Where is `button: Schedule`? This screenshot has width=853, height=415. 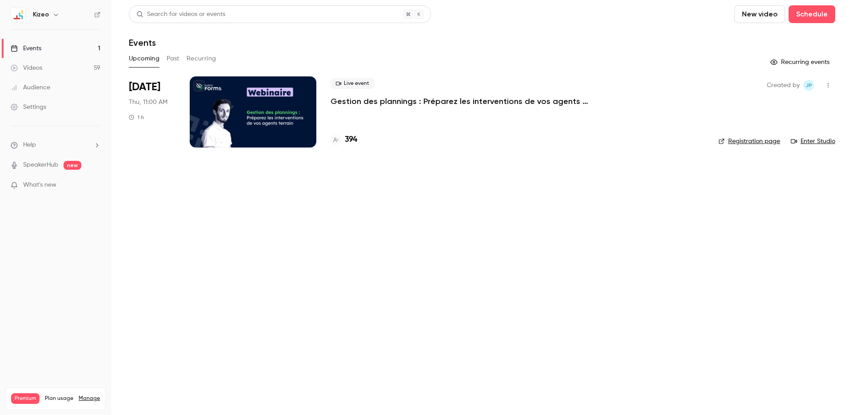 button: Schedule is located at coordinates (811, 14).